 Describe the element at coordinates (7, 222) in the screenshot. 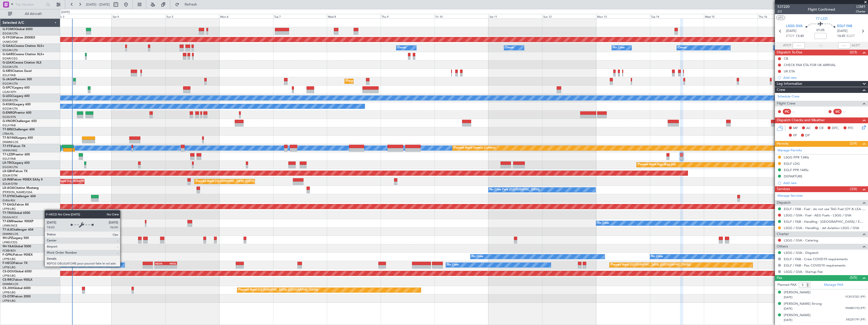

I see `span: T7-EMI` at that location.